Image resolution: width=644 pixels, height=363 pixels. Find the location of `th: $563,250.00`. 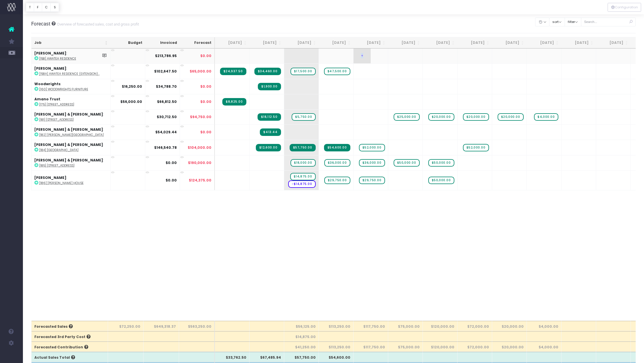

th: $563,250.00 is located at coordinates (197, 326).